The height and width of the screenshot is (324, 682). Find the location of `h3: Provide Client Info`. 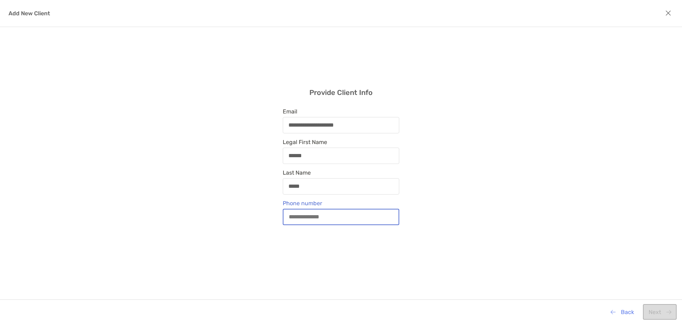

h3: Provide Client Info is located at coordinates (341, 92).